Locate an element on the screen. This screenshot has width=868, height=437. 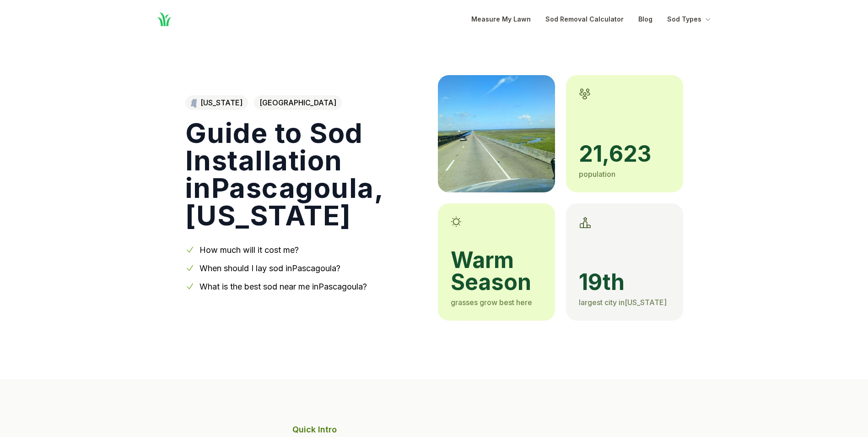
a: When should I lay sod inPascagoula? is located at coordinates (270, 268).